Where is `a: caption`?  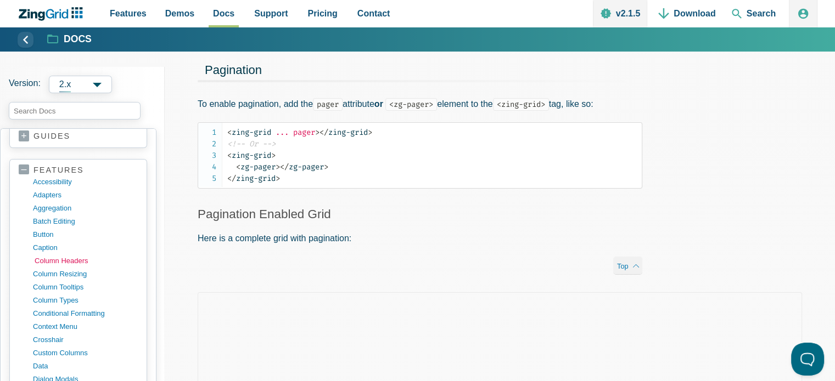 a: caption is located at coordinates (85, 248).